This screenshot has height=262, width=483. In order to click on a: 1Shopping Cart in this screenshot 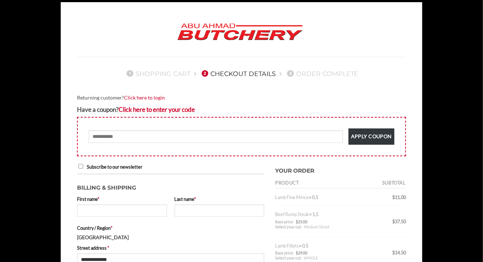, I will do `click(157, 73)`.